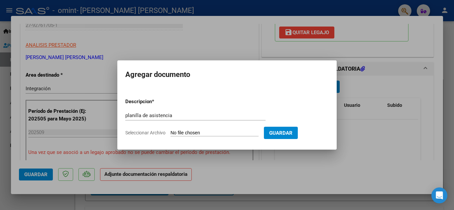 The width and height of the screenshot is (454, 210). I want to click on div: Open Intercom Messenger, so click(439, 196).